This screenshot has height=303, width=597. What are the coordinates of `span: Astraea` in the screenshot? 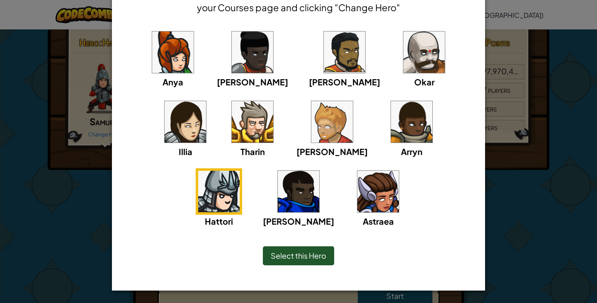 It's located at (378, 221).